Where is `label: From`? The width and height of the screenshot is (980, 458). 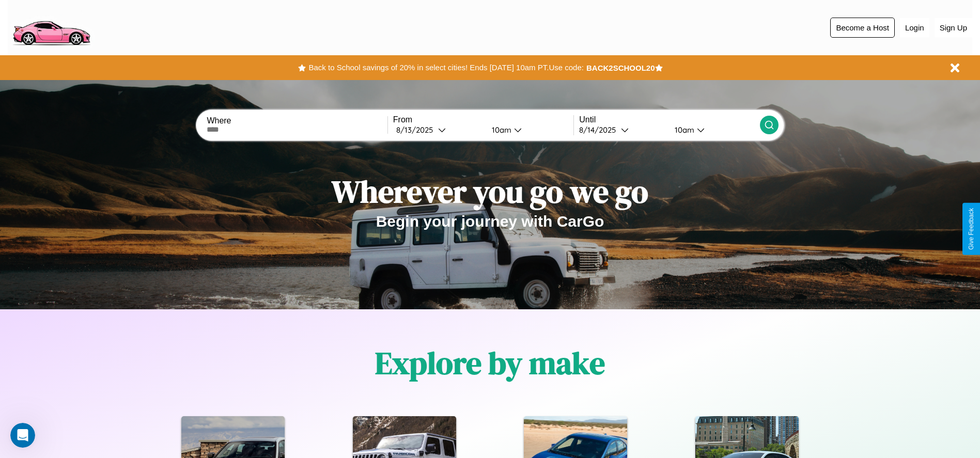
label: From is located at coordinates (483, 120).